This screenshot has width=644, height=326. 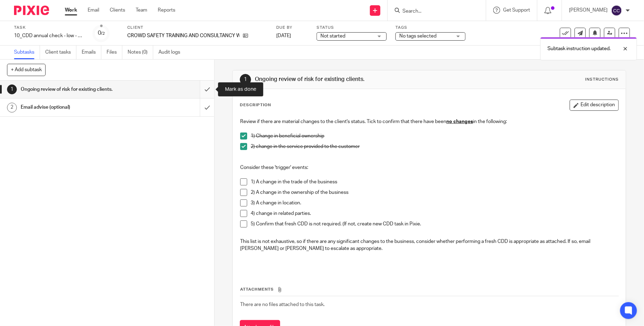 I want to click on label: Task, so click(x=49, y=27).